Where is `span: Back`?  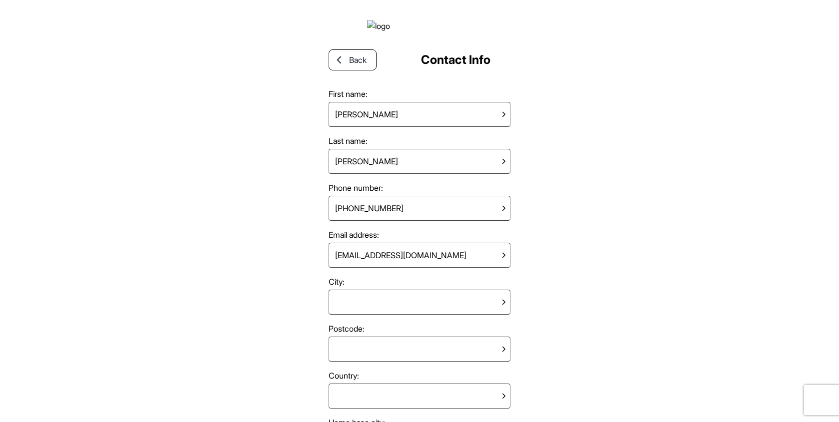 span: Back is located at coordinates (358, 60).